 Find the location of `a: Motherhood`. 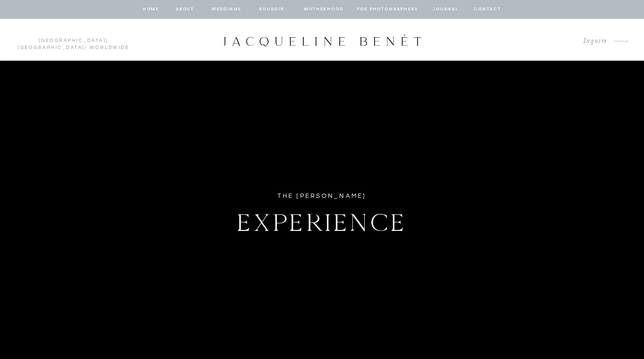

a: Motherhood is located at coordinates (323, 10).